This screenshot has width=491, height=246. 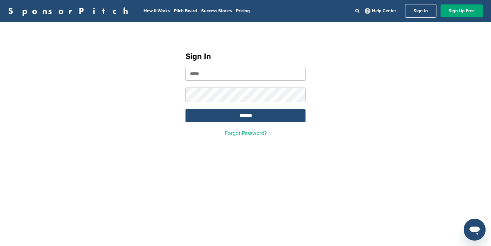 What do you see at coordinates (421, 11) in the screenshot?
I see `a: Sign In` at bounding box center [421, 11].